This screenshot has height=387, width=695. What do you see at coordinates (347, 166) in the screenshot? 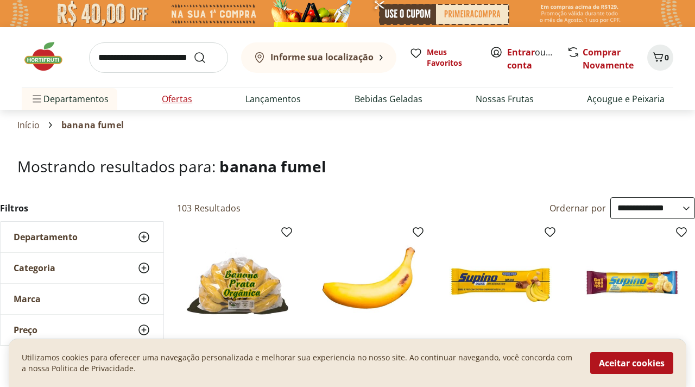
I see `h1: Mostrando resultados para:` at bounding box center [347, 166].